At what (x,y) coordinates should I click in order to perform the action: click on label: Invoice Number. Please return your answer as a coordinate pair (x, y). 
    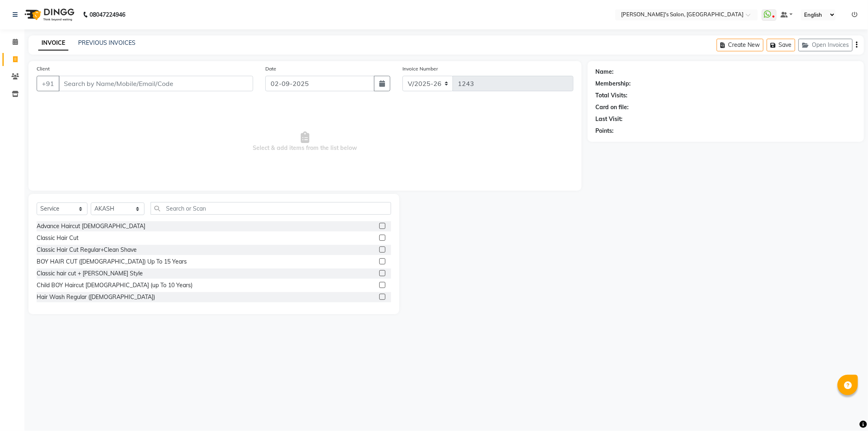
    Looking at the image, I should click on (420, 69).